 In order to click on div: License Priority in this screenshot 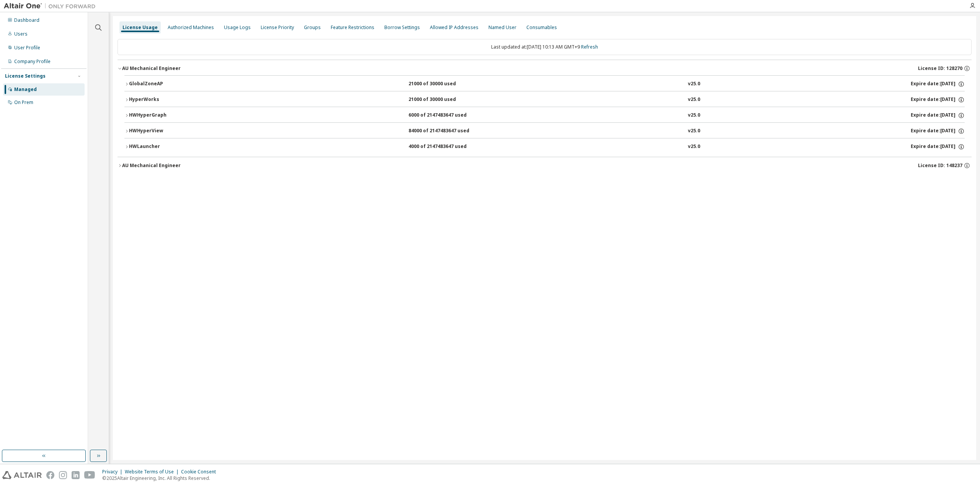, I will do `click(277, 28)`.